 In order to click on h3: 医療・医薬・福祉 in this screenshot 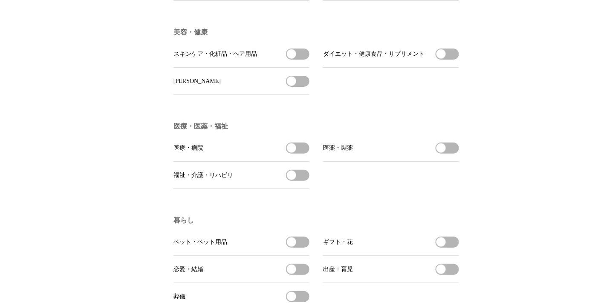, I will do `click(316, 127)`.